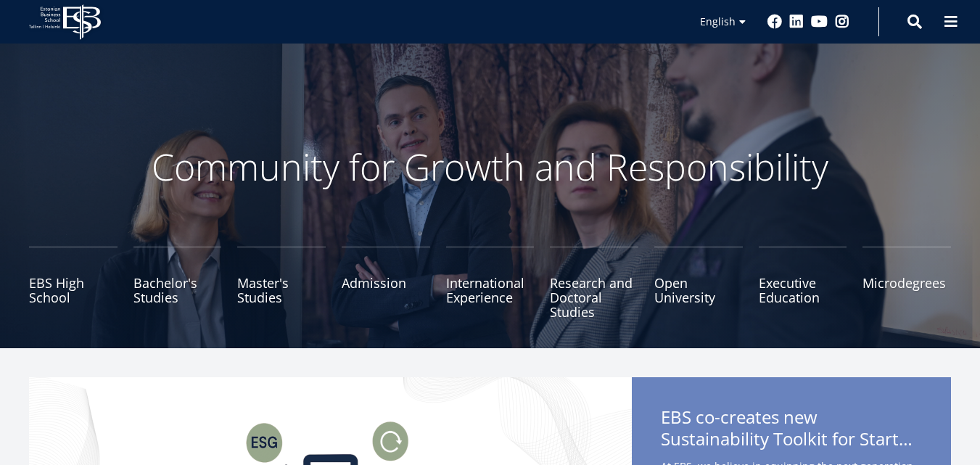  Describe the element at coordinates (594, 283) in the screenshot. I see `a: Research and Doctoral Studies` at that location.